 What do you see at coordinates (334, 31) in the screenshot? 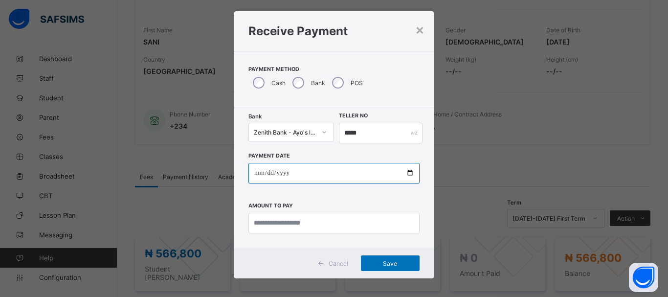
I see `h1: Receive Payment` at bounding box center [334, 31].